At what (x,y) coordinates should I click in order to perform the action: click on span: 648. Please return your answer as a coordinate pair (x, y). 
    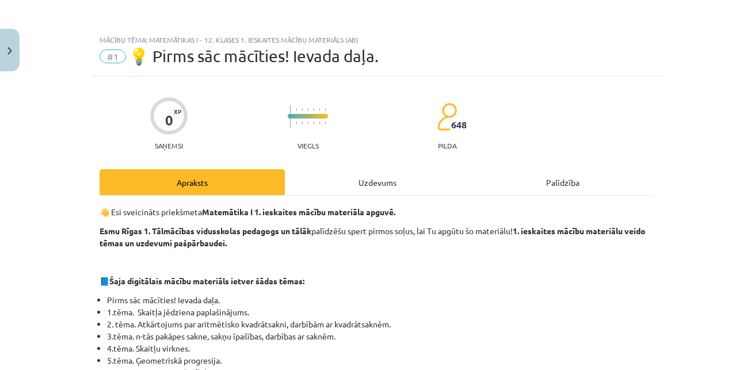
    Looking at the image, I should click on (459, 125).